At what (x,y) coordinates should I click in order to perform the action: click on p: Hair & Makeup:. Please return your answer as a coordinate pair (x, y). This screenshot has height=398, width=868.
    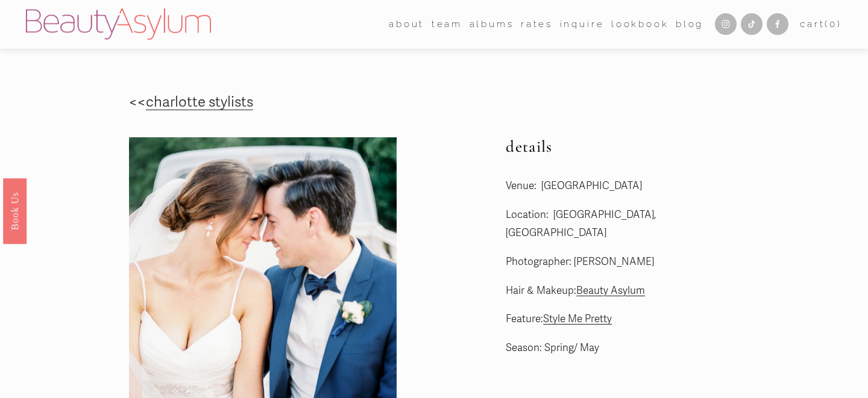
    Looking at the image, I should click on (605, 291).